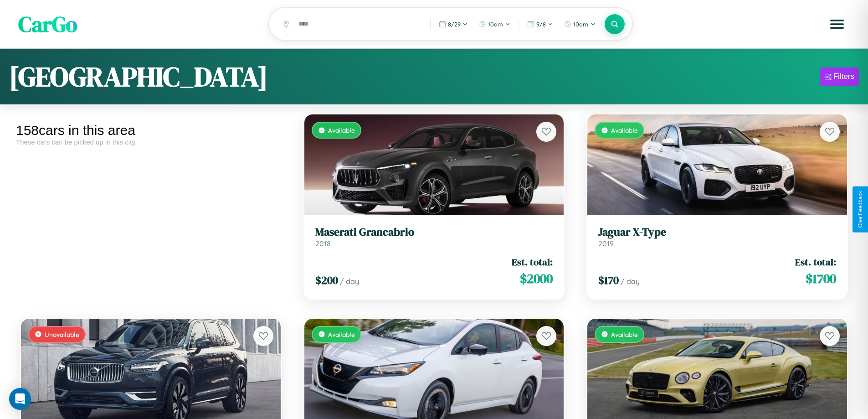 Image resolution: width=868 pixels, height=419 pixels. Describe the element at coordinates (536, 278) in the screenshot. I see `span: $ 2000` at that location.